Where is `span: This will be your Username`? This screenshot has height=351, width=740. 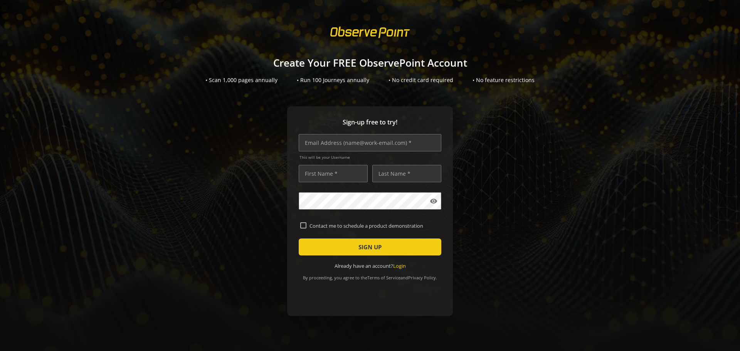 span: This will be your Username is located at coordinates (370, 157).